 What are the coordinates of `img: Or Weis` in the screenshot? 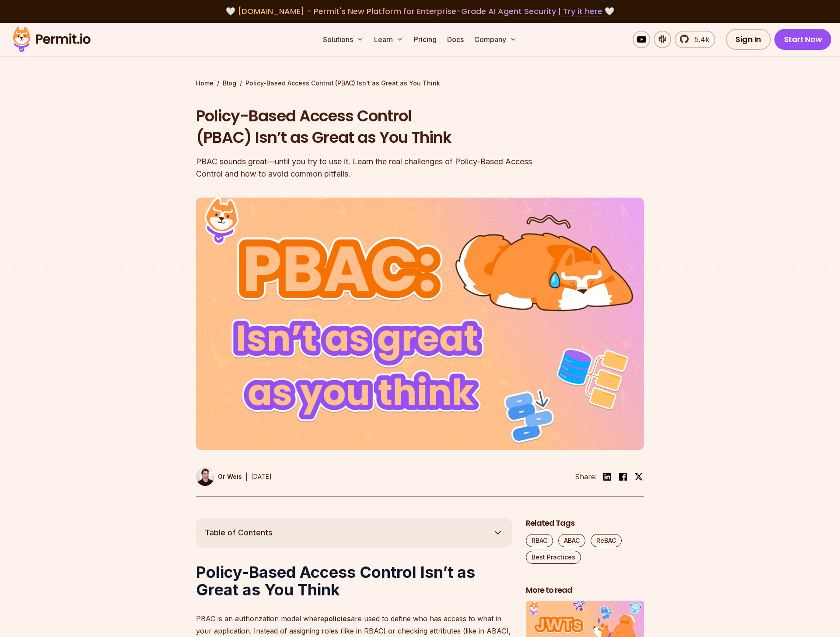 It's located at (205, 477).